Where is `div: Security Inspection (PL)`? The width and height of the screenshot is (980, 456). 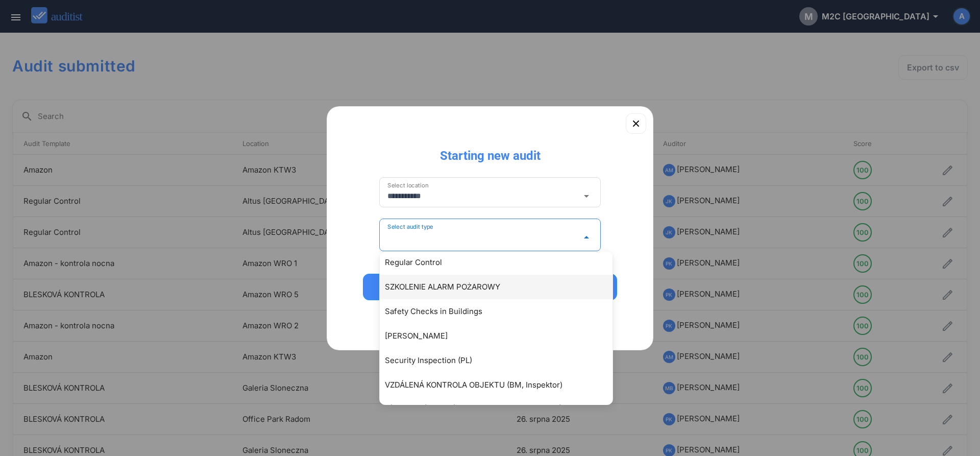
div: Security Inspection (PL) is located at coordinates (501, 360).